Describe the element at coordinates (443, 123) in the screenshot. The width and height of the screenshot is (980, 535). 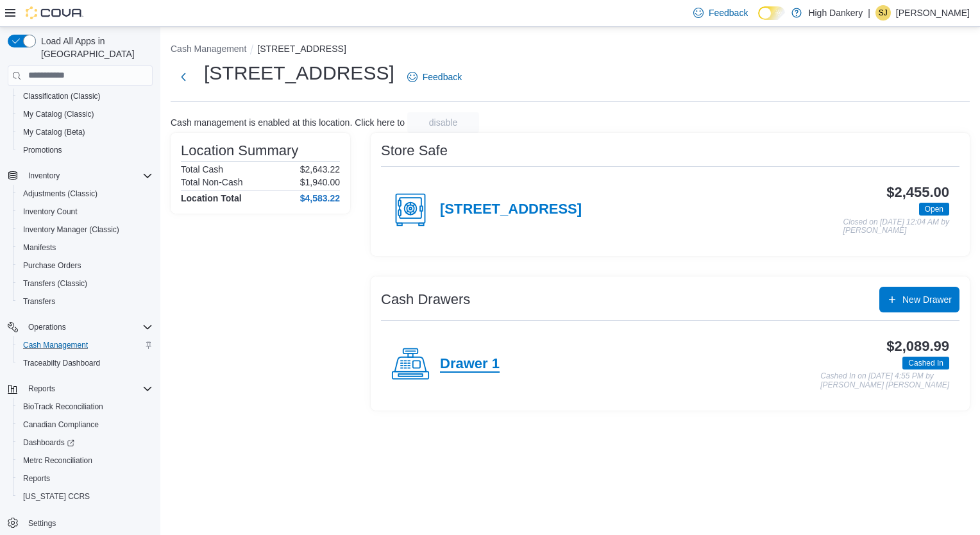
I see `button: disable` at that location.